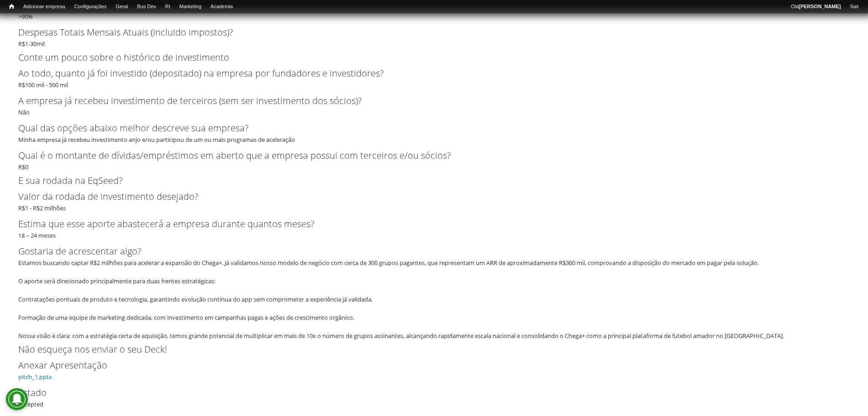 The width and height of the screenshot is (868, 416). Describe the element at coordinates (146, 7) in the screenshot. I see `a: Bus Dev` at that location.